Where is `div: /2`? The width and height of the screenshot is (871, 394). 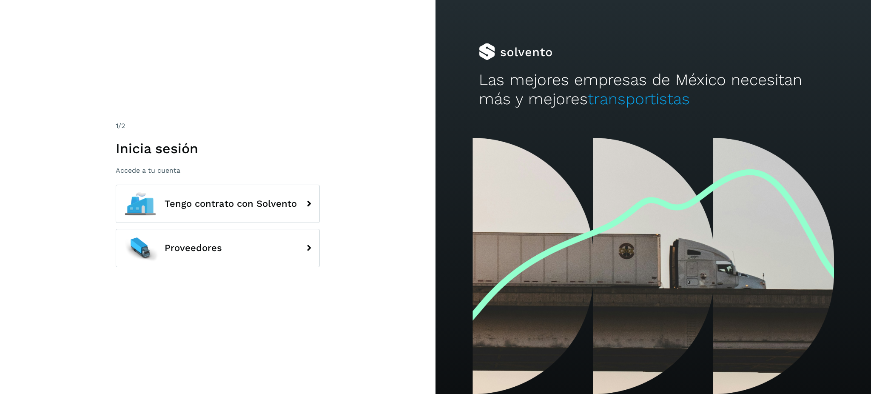 div: /2 is located at coordinates (218, 126).